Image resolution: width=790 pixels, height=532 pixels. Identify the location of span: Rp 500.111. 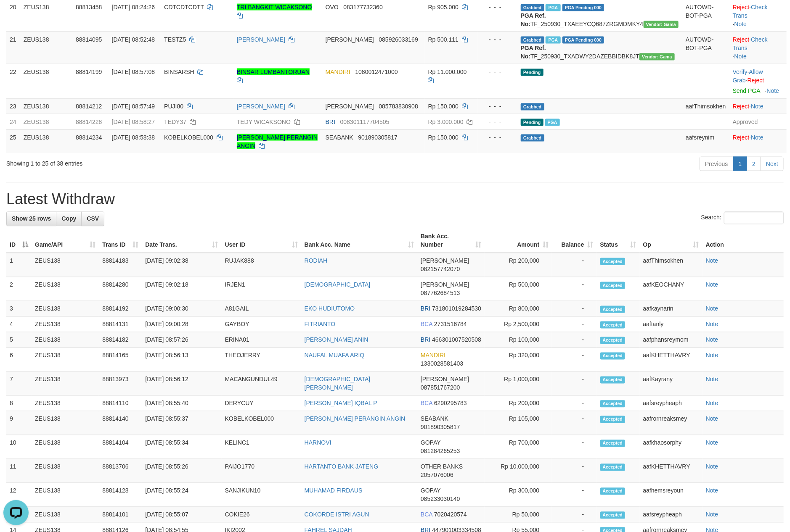
(444, 40).